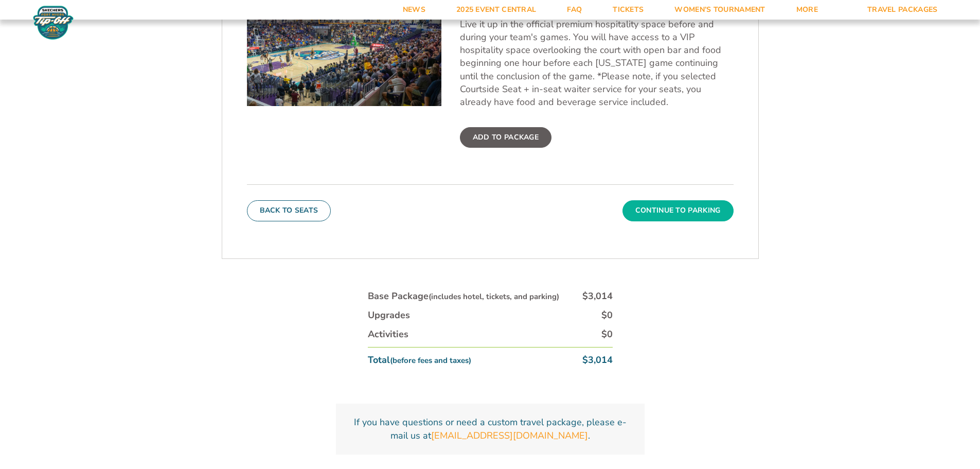 The width and height of the screenshot is (980, 469). What do you see at coordinates (420, 359) in the screenshot?
I see `div: Total` at bounding box center [420, 359].